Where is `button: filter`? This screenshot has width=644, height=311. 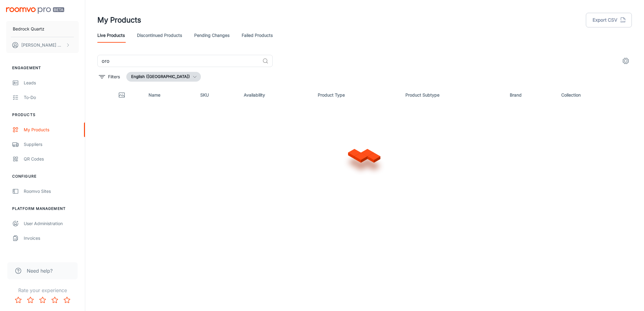 button: filter is located at coordinates (109, 77).